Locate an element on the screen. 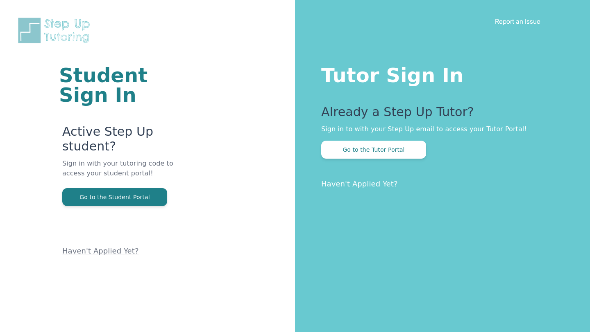 The width and height of the screenshot is (590, 332). button: Go to the Student Portal is located at coordinates (115, 197).